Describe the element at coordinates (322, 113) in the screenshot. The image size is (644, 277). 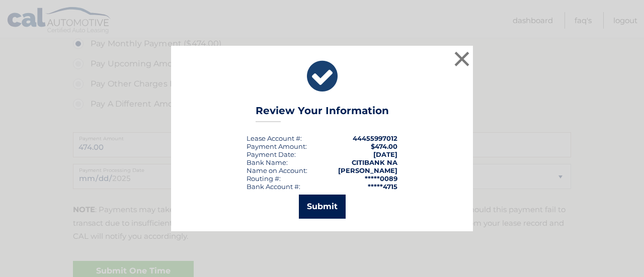
I see `h3: Review Your Information` at that location.